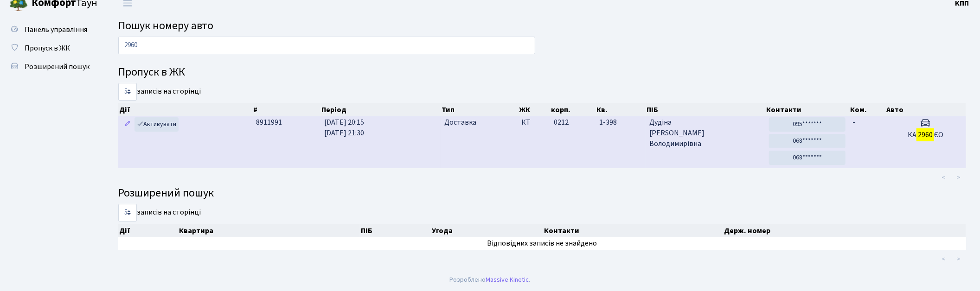  What do you see at coordinates (573, 110) in the screenshot?
I see `th: корп.` at bounding box center [573, 110].